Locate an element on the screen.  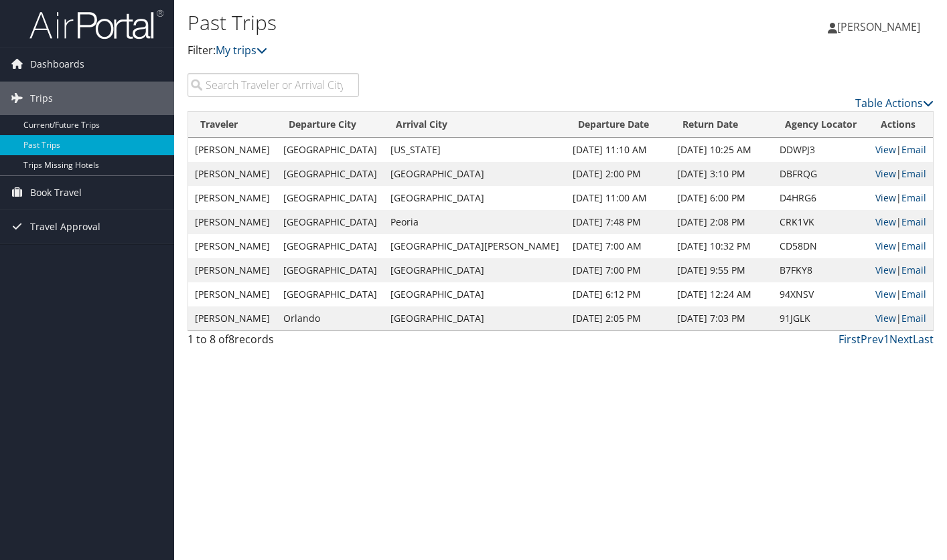
th: Agency Locator: activate to sort column ascending is located at coordinates (821, 124).